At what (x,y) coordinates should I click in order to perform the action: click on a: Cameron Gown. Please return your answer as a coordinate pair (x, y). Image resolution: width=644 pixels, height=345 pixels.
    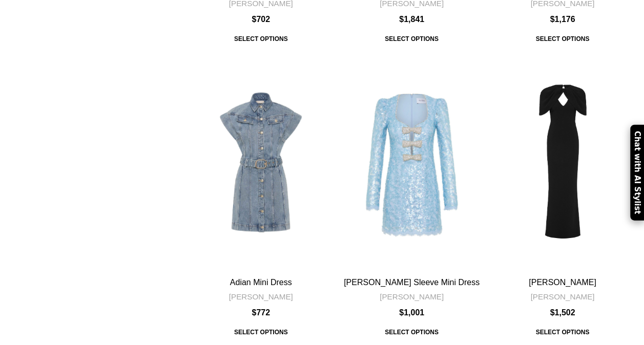
    Looking at the image, I should click on (563, 162).